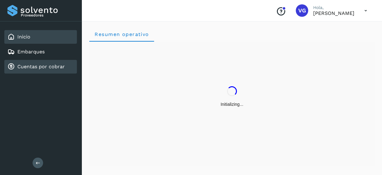 This screenshot has width=382, height=175. Describe the element at coordinates (31, 51) in the screenshot. I see `a: Embarques` at that location.